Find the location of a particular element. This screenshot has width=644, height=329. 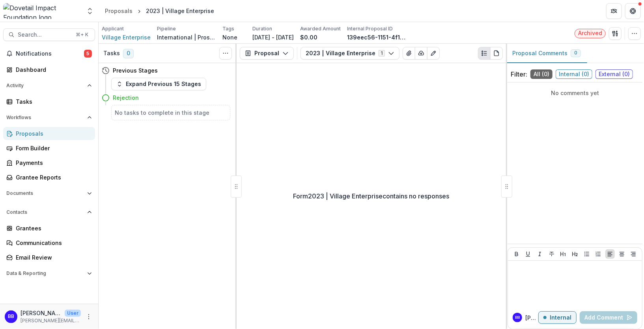

a: Grantee Reports is located at coordinates (49, 177).